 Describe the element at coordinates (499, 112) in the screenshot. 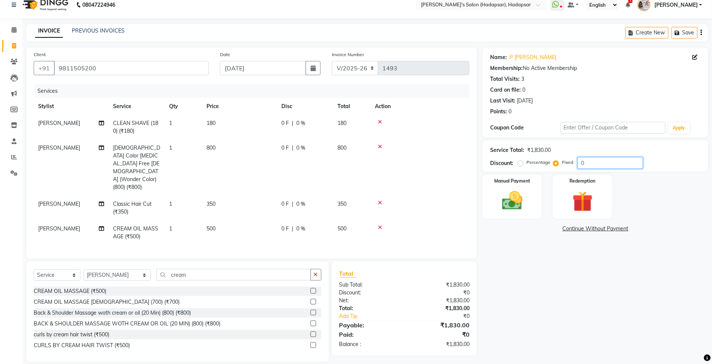

I see `div: Points:` at that location.